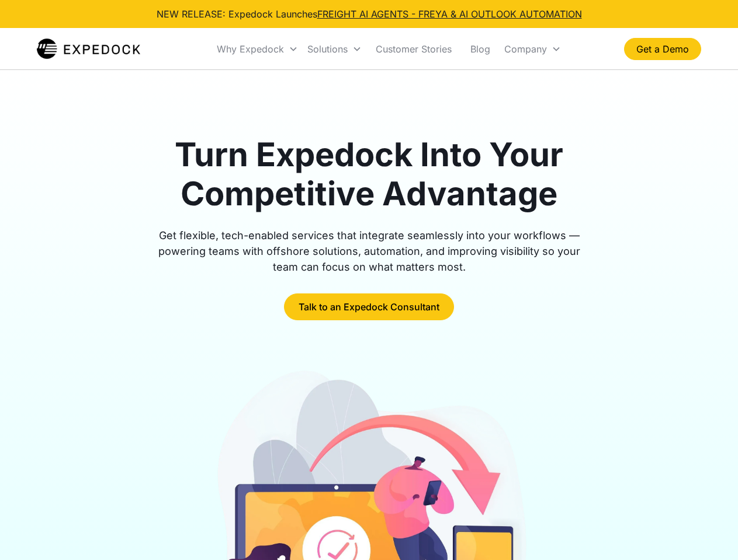  What do you see at coordinates (708, 532) in the screenshot?
I see `div: Chat Widget` at bounding box center [708, 532].